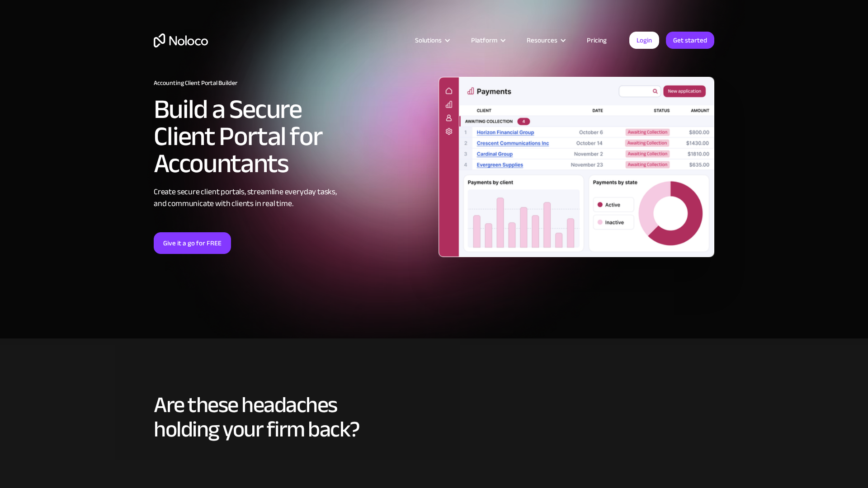  Describe the element at coordinates (181, 40) in the screenshot. I see `a: home` at that location.